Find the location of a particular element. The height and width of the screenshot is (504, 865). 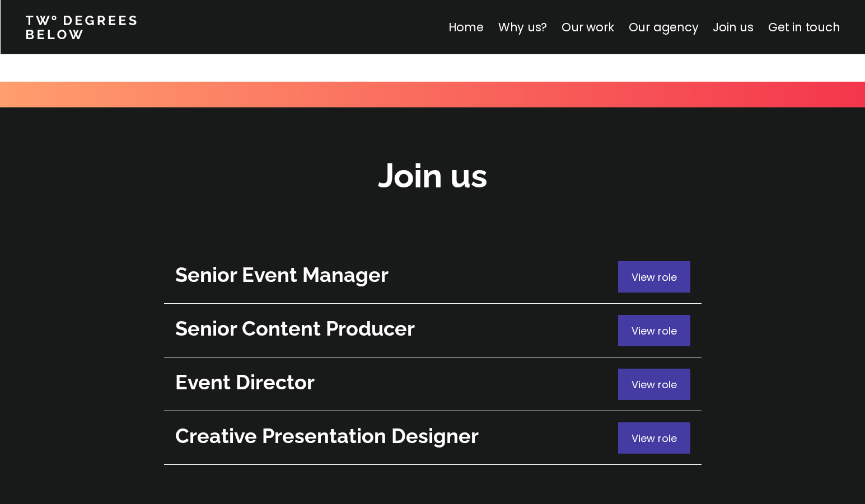

a: Home is located at coordinates (465, 27).